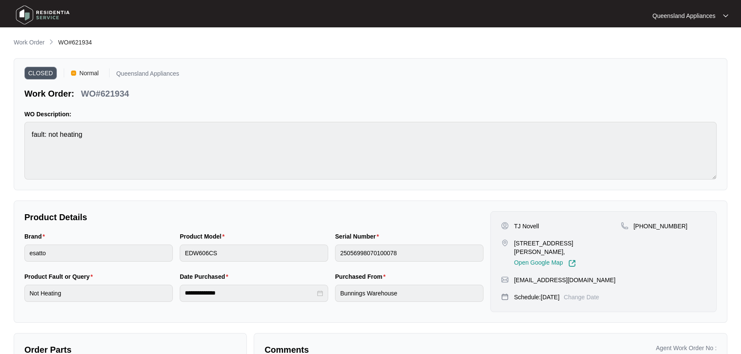  I want to click on p: Product Details, so click(254, 217).